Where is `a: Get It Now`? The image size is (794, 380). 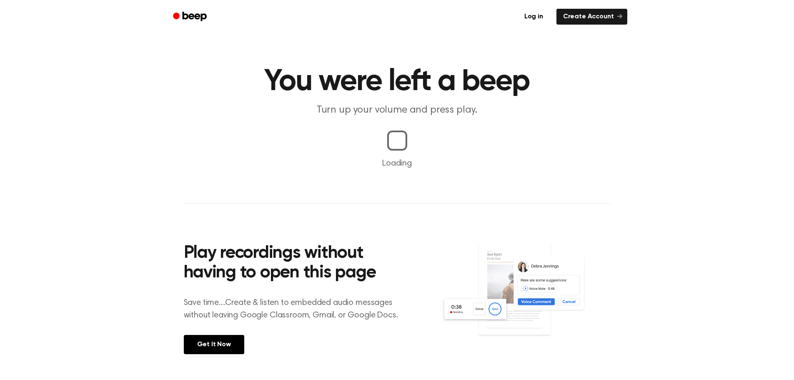 a: Get It Now is located at coordinates (214, 344).